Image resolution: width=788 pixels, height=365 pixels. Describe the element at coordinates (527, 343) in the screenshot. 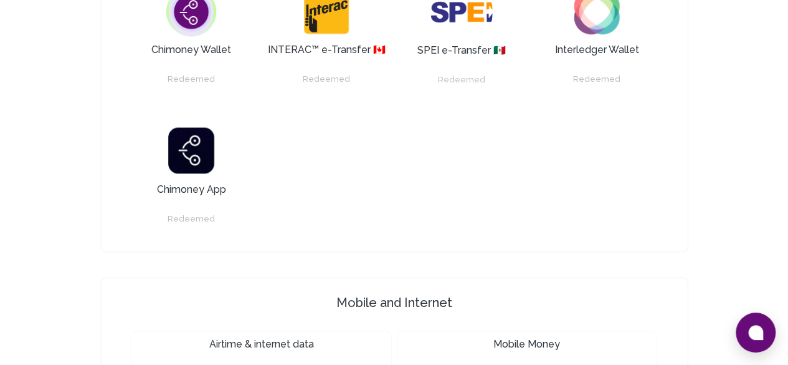

I see `h3: Mobile Money` at that location.